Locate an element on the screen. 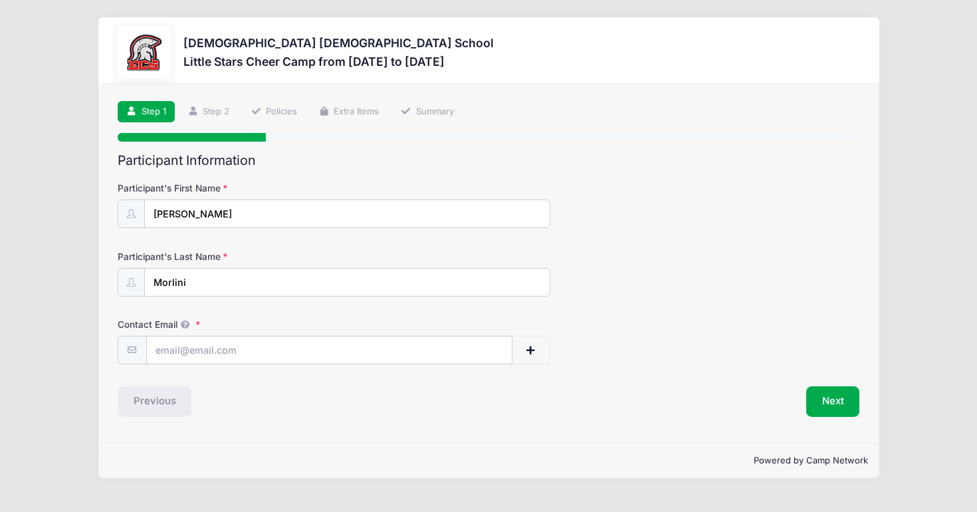 The image size is (977, 512). h2: Participant Information is located at coordinates (488, 160).